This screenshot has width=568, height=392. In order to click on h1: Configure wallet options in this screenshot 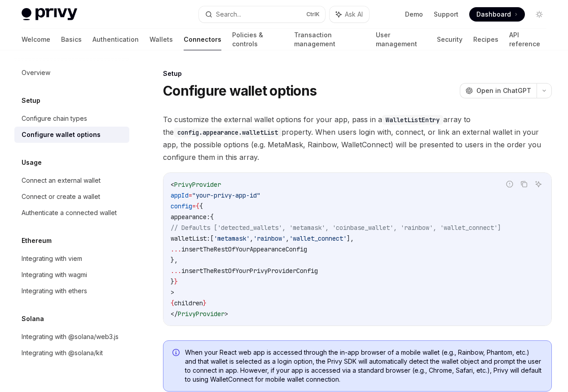, I will do `click(240, 91)`.